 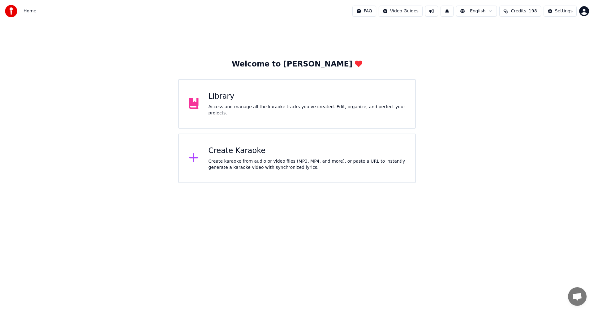 What do you see at coordinates (30, 11) in the screenshot?
I see `span: Home` at bounding box center [30, 11].